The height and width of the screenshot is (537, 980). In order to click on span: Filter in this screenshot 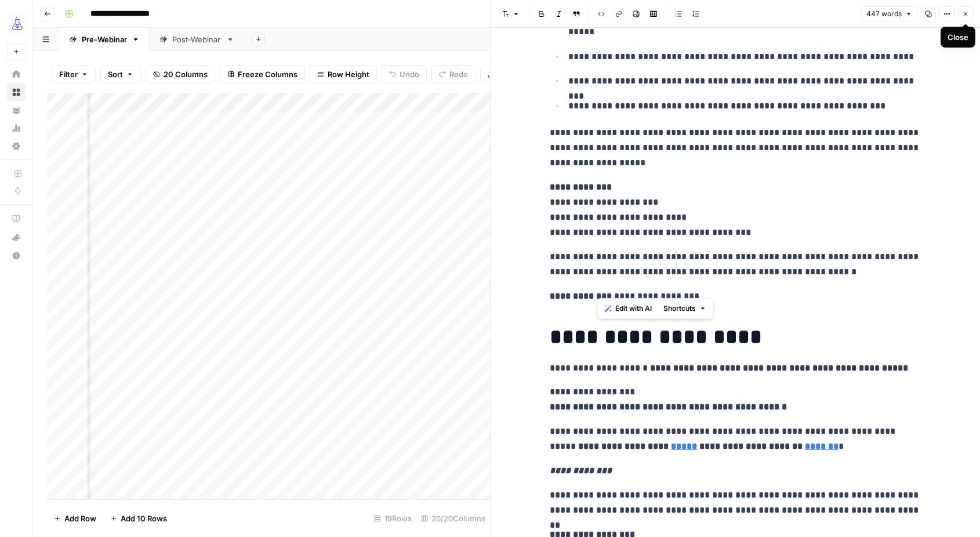, I will do `click(69, 74)`.